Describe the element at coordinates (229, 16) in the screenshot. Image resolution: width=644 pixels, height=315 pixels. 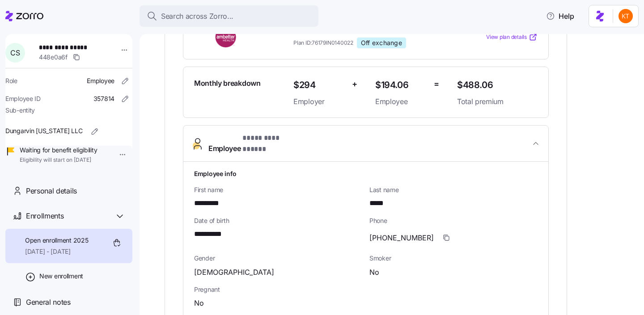
I see `button: Search across Zorro...` at that location.